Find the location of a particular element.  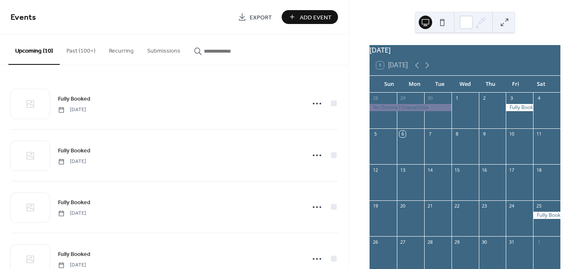

div: 26 is located at coordinates (375, 241).